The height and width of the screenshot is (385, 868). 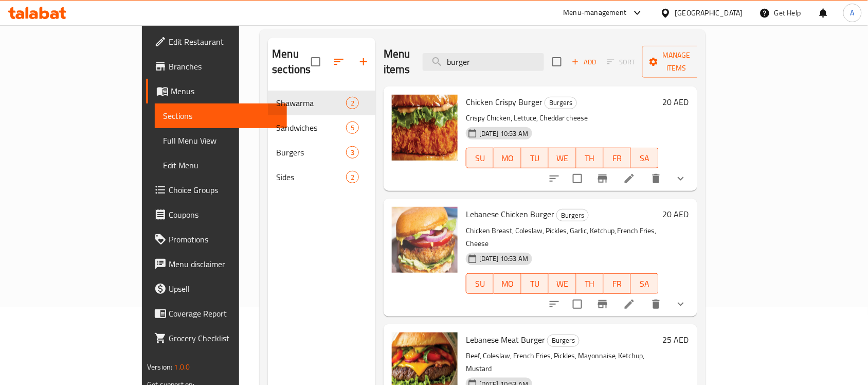 What do you see at coordinates (221, 140) in the screenshot?
I see `a: Full Menu View` at bounding box center [221, 140].